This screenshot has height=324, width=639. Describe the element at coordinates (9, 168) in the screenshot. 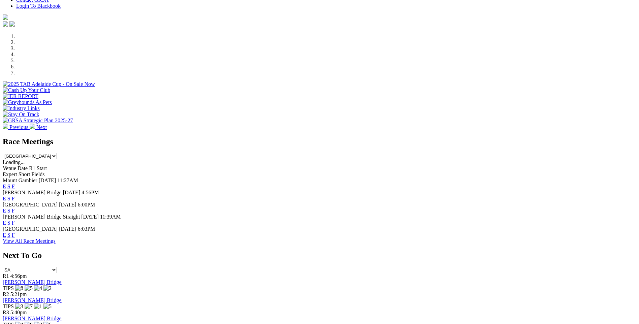

I see `span: Venue` at that location.